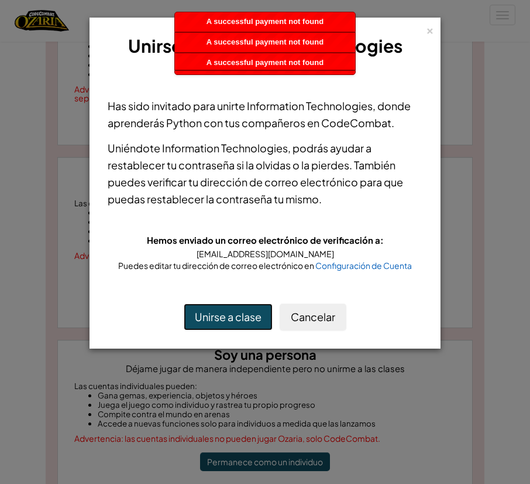 This screenshot has width=530, height=484. What do you see at coordinates (265, 239) in the screenshot?
I see `span: Hemos enviado un correo electrónico de verificación a:` at bounding box center [265, 239].